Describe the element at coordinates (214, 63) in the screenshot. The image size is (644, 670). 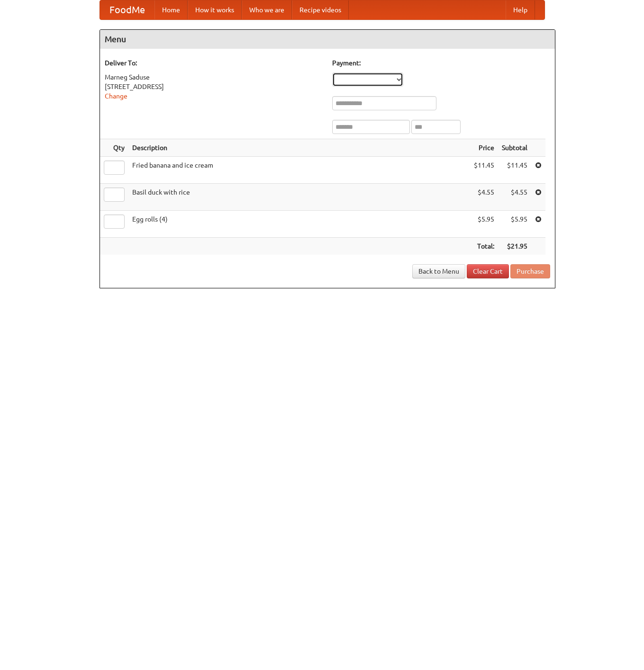
I see `h5: Deliver To:` at that location.